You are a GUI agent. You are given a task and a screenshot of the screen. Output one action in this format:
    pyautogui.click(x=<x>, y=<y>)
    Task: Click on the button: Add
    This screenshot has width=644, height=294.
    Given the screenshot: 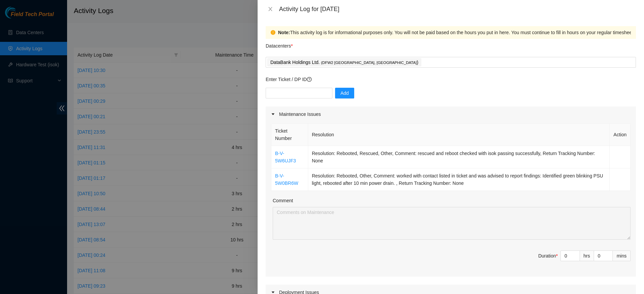 What is the action you would take?
    pyautogui.click(x=344, y=93)
    